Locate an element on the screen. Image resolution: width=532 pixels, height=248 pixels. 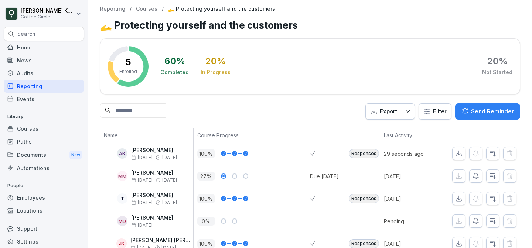
a: Audits is located at coordinates (44, 73).